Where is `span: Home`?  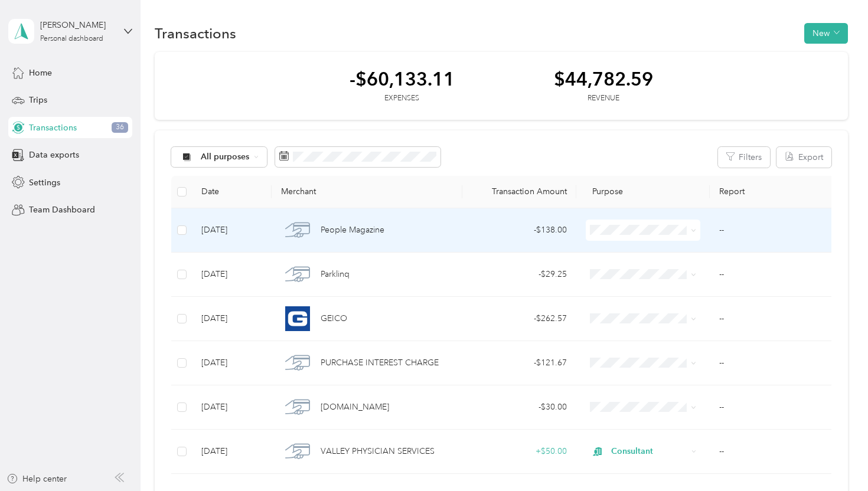 span: Home is located at coordinates (40, 72).